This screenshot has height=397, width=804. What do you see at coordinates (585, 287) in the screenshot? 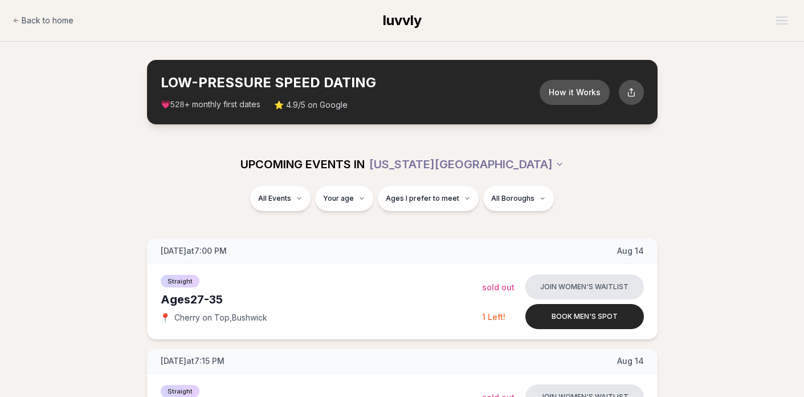
I see `button: Join women's waitlist` at bounding box center [585, 287].